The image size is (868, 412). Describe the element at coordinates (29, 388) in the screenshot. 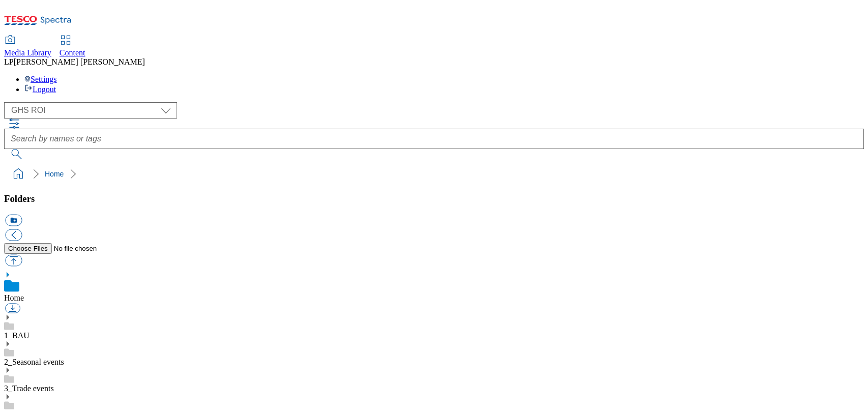

I see `a: 3_Trade events` at that location.